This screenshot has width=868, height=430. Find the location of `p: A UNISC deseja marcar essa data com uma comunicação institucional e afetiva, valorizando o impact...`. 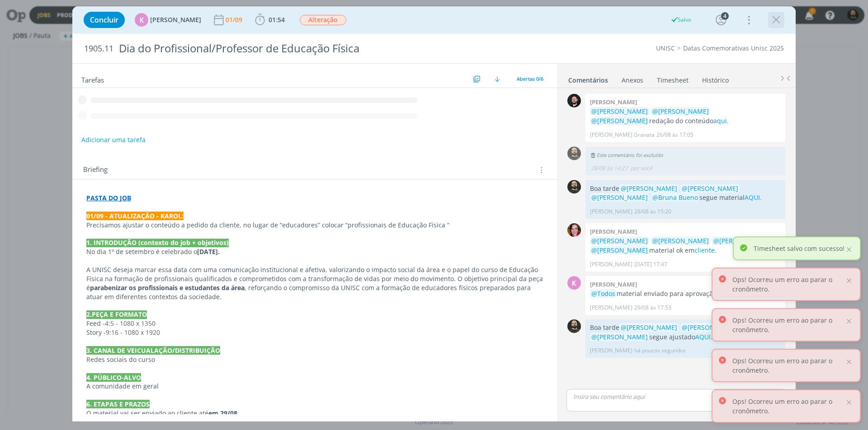

p: A UNISC deseja marcar essa data com uma comunicação institucional e afetiva, valorizando o impact... is located at coordinates (315, 283).